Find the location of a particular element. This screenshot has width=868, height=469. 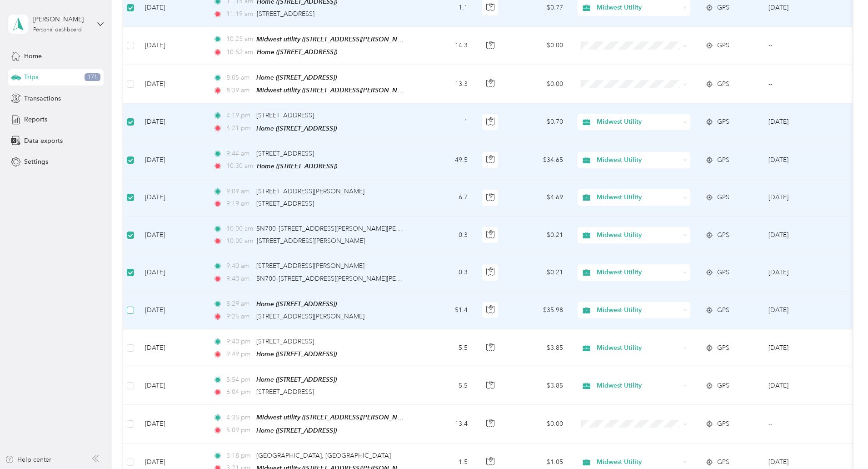

td: 49.5 is located at coordinates (445, 160).